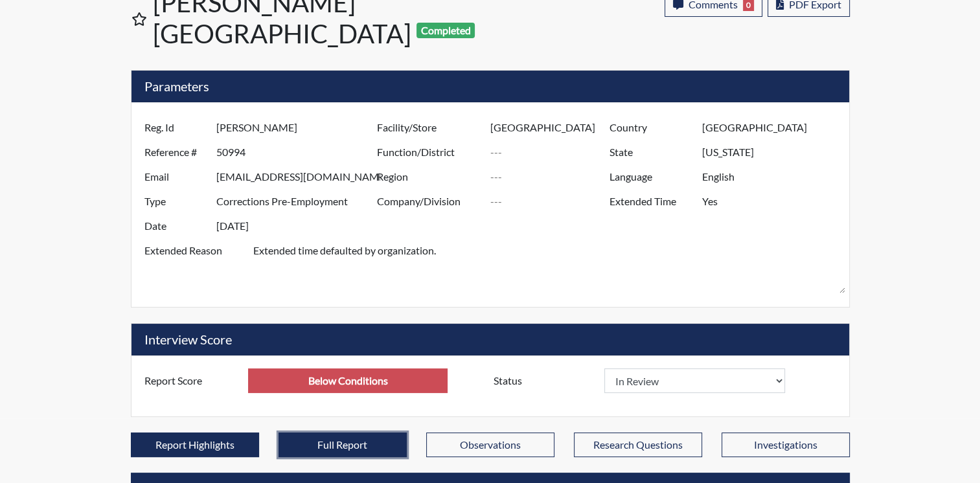 This screenshot has width=980, height=483. What do you see at coordinates (175, 177) in the screenshot?
I see `label: Email` at bounding box center [175, 177].